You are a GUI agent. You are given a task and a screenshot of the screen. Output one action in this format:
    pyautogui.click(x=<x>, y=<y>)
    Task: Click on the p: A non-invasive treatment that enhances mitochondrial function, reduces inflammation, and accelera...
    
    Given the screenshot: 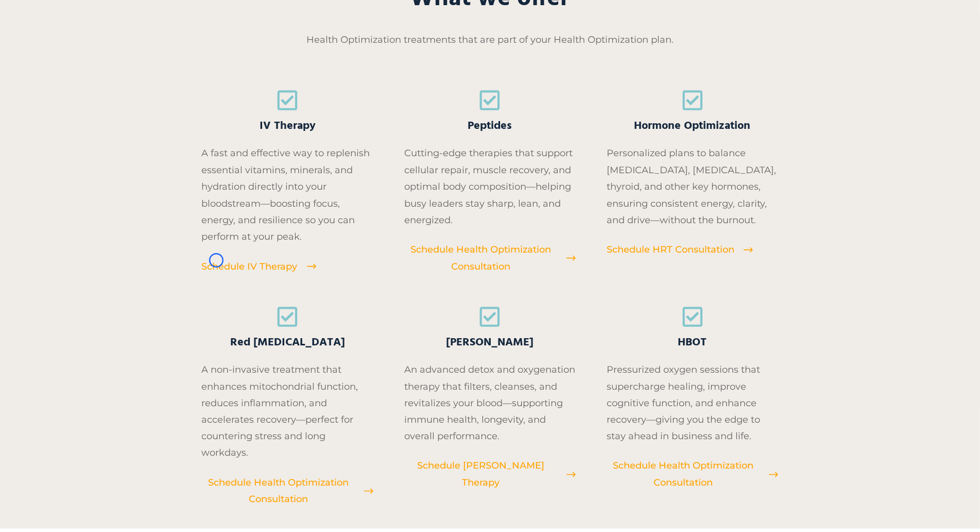 What is the action you would take?
    pyautogui.click(x=287, y=411)
    